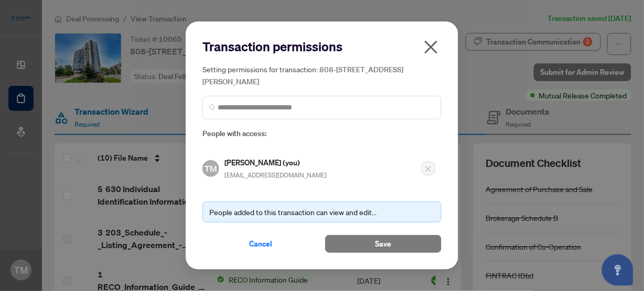 The height and width of the screenshot is (291, 644). What do you see at coordinates (213, 108) in the screenshot?
I see `img: search_icon` at bounding box center [213, 108].